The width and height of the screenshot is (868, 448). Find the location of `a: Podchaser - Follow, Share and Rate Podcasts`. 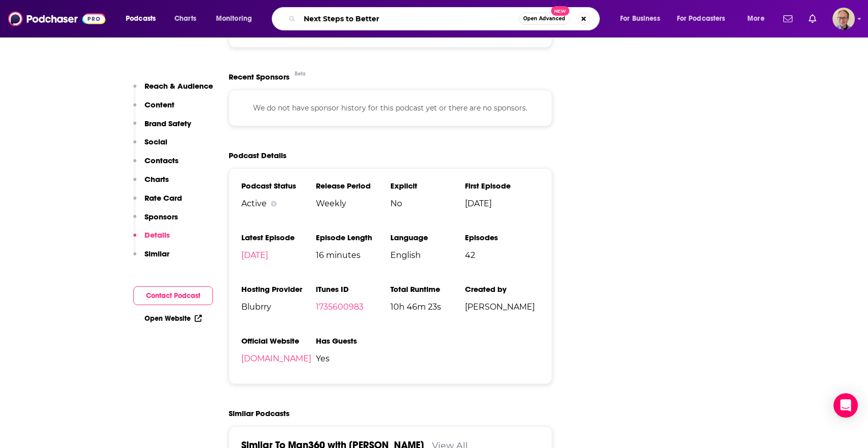

a: Podchaser - Follow, Share and Rate Podcasts is located at coordinates (57, 18).